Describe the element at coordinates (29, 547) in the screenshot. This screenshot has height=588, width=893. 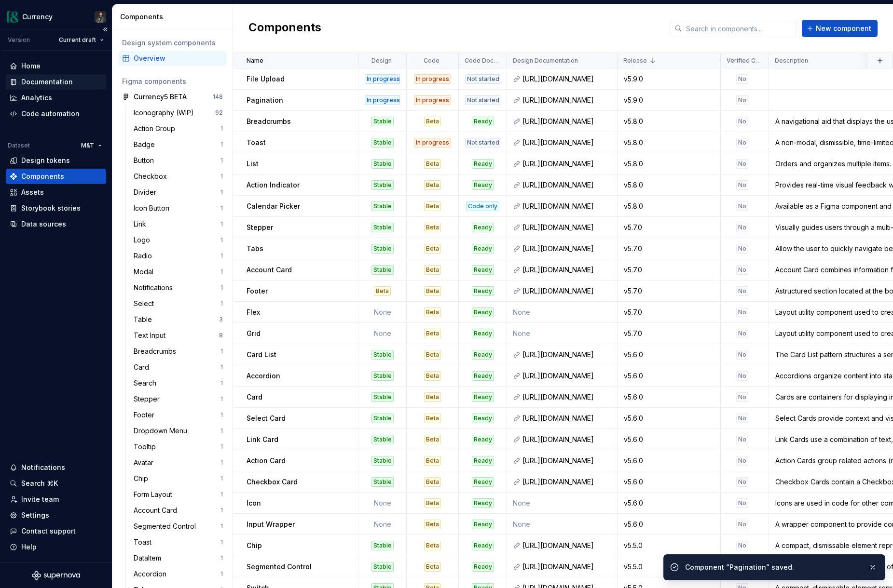
I see `div: Help` at that location.